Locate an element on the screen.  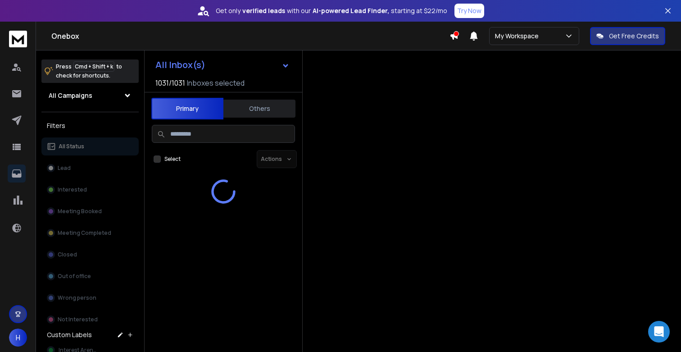
h3: Inboxes selected is located at coordinates (216, 83).